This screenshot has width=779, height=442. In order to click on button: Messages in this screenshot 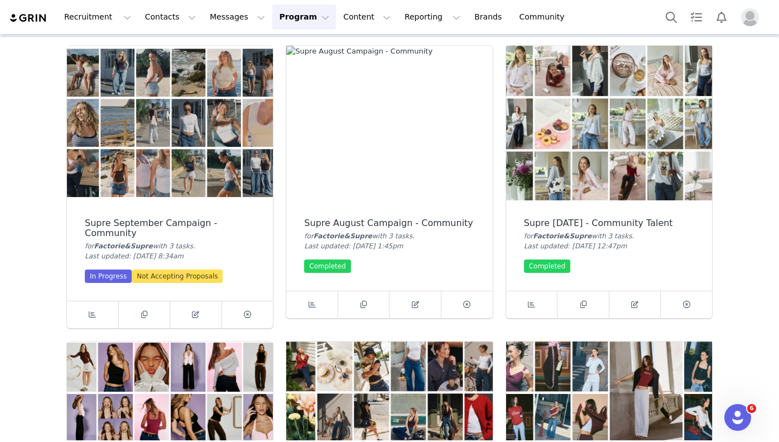, I will do `click(237, 17)`.